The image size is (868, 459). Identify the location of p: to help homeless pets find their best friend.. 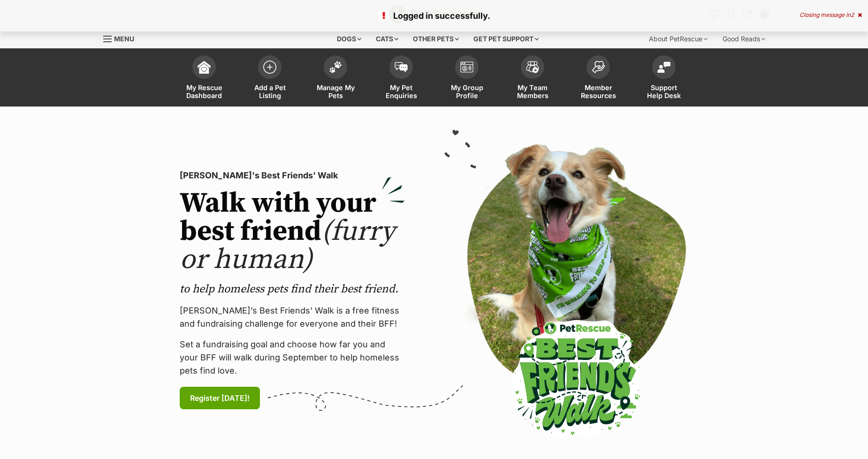
(292, 289).